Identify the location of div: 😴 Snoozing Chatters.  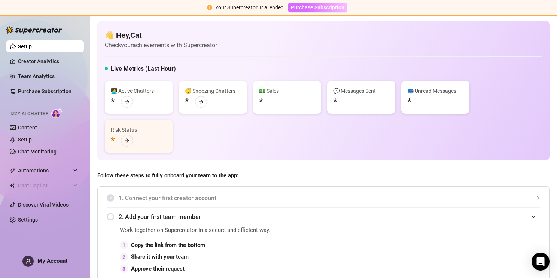
(213, 91).